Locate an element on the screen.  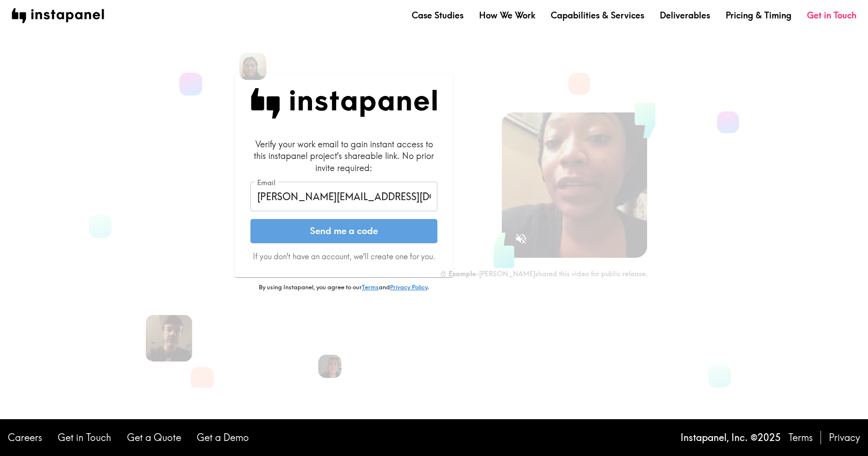
div: Verify your work email to gain instant access to this instapanel project's shareable link. No pri... is located at coordinates (344, 156).